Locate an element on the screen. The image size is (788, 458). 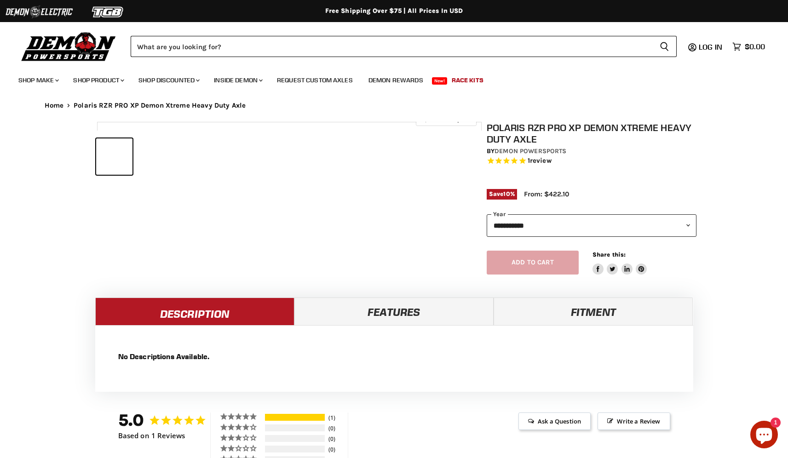
div: Free Shipping Over $75 | All Prices In USD is located at coordinates (394, 11).